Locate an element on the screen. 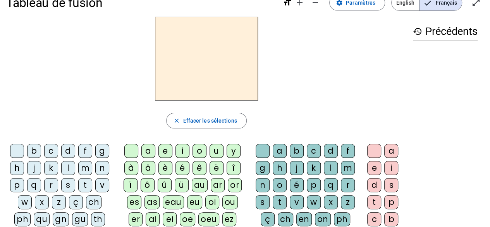 This screenshot has height=227, width=490. div: â is located at coordinates (148, 168).